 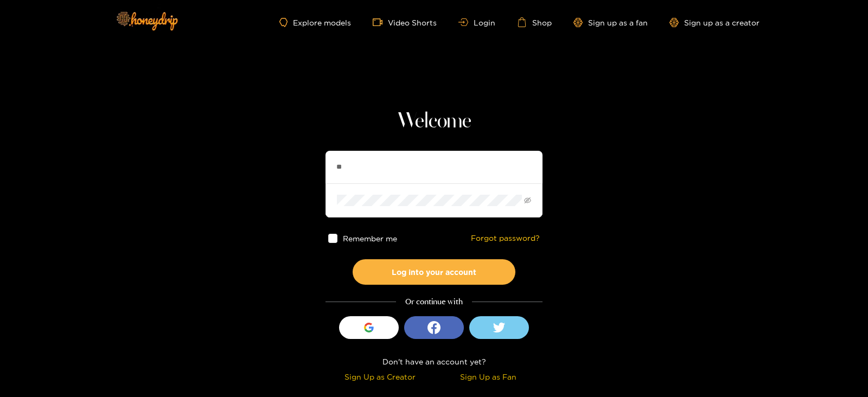 I want to click on div: Or continue with, so click(x=434, y=302).